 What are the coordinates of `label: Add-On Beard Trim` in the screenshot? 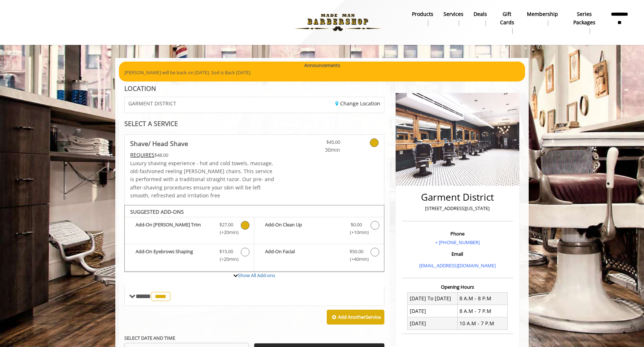 It's located at (189, 229).